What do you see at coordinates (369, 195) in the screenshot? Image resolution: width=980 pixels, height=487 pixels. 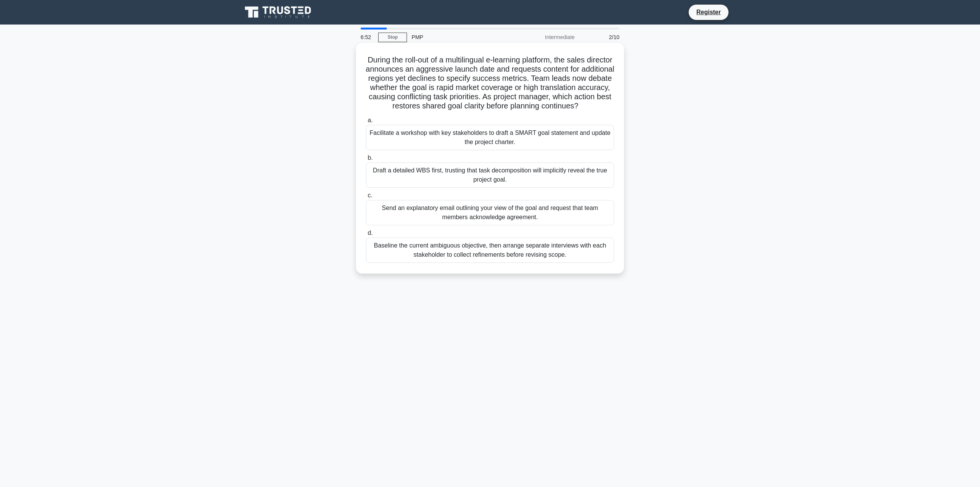 I see `span: c.` at bounding box center [369, 195].